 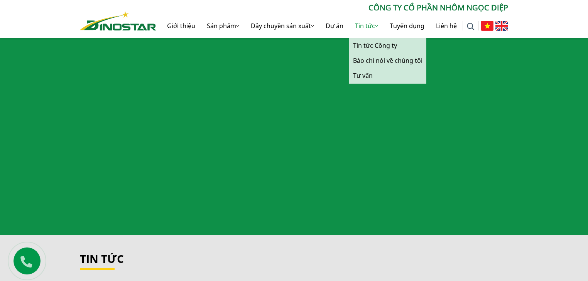 I want to click on img: English, so click(x=501, y=26).